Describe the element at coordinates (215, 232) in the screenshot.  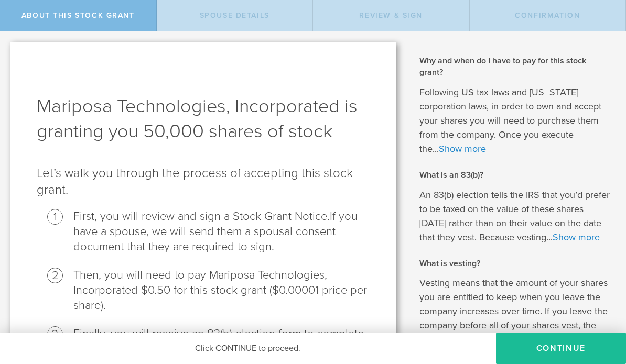
I see `span: If you have a spouse, we will send them a spousal consent document that they are required to sign.` at that location.